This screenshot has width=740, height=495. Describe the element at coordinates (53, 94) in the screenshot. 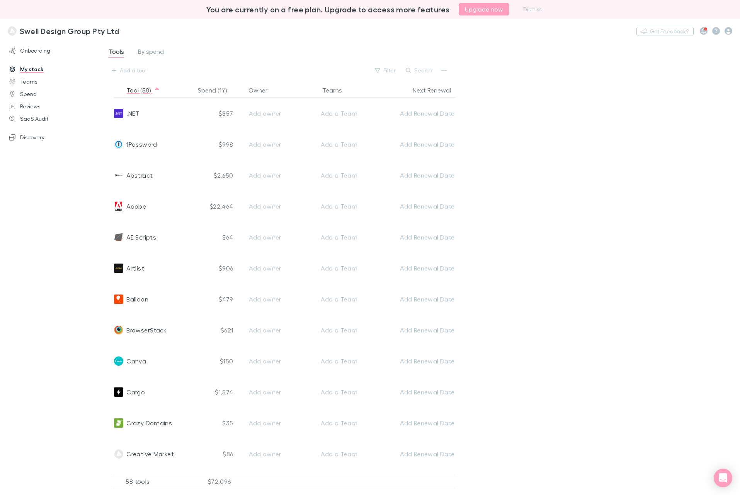

I see `a: Spend` at that location.